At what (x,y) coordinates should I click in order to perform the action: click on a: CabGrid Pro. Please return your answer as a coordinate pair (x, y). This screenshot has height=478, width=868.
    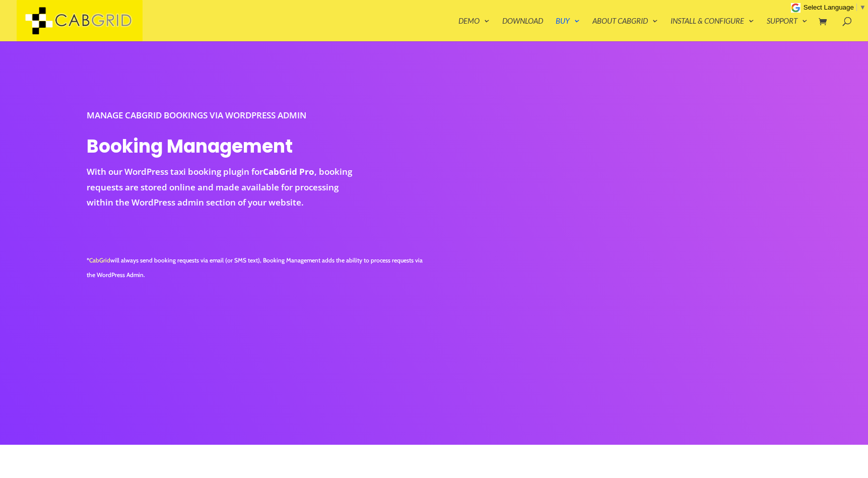
    Looking at the image, I should click on (289, 172).